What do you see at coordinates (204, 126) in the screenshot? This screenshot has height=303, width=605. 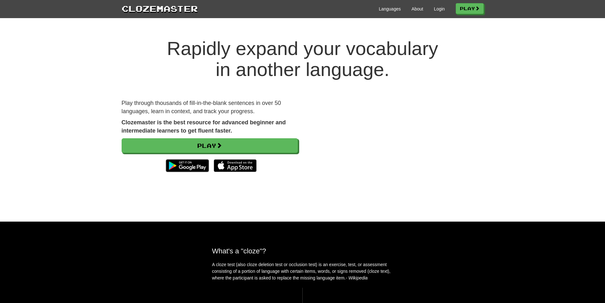 I see `strong: Clozemaster is the best resource for advanced beginner and intermediate learners to get fluent fa...` at bounding box center [204, 126].